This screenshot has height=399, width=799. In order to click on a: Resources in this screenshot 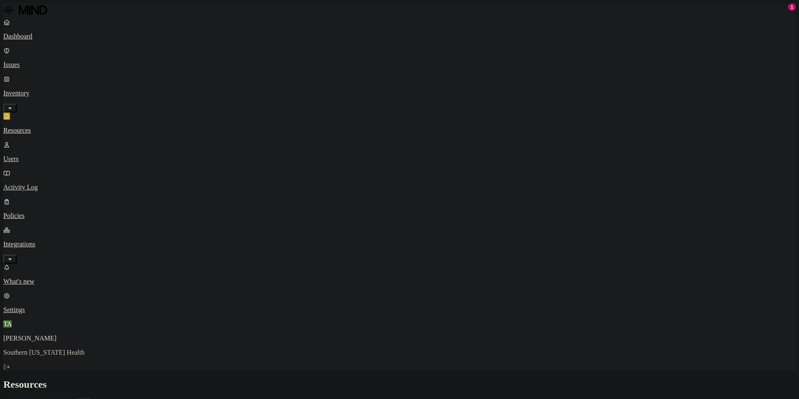, I will do `click(400, 123)`.